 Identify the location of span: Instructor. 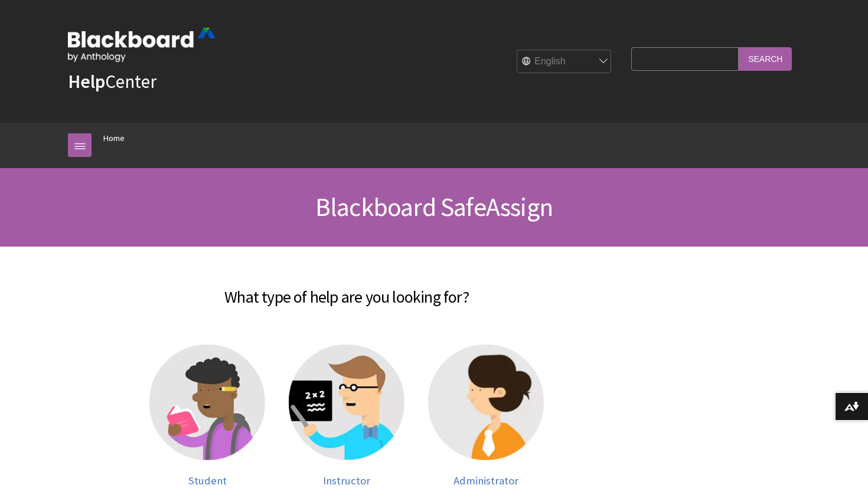
(346, 481).